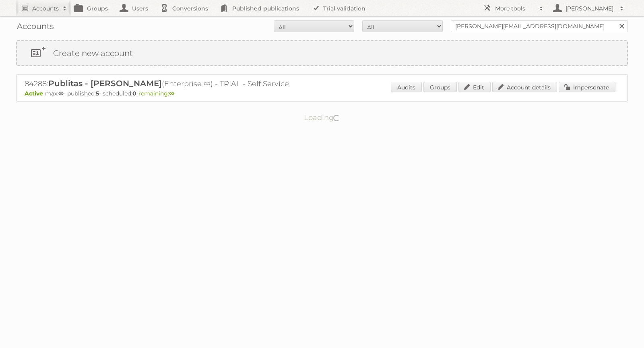 The image size is (644, 348). What do you see at coordinates (165, 84) in the screenshot?
I see `h2: 84288: (Enterprise ∞) - TRIAL - Self Service` at bounding box center [165, 84].